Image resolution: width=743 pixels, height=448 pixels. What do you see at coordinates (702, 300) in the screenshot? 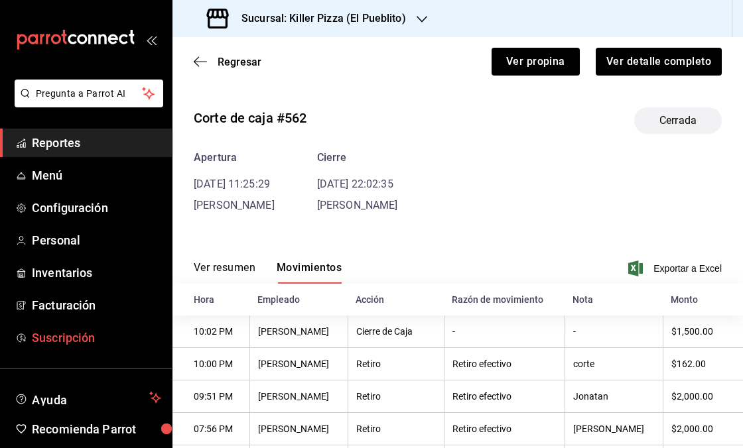
I see `th: Monto` at bounding box center [702, 300].